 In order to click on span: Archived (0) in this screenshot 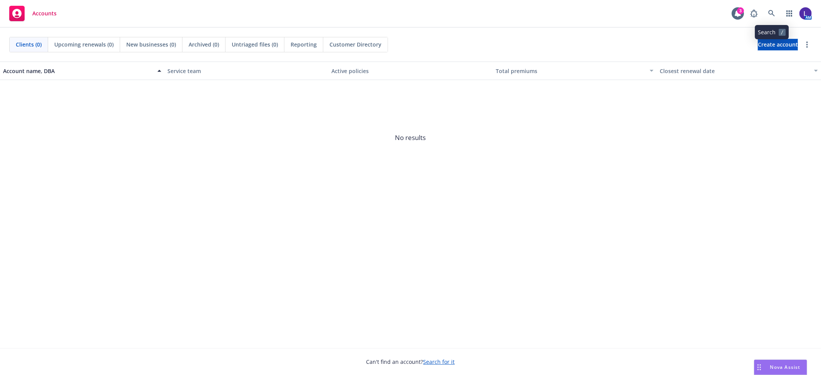, I will do `click(204, 44)`.